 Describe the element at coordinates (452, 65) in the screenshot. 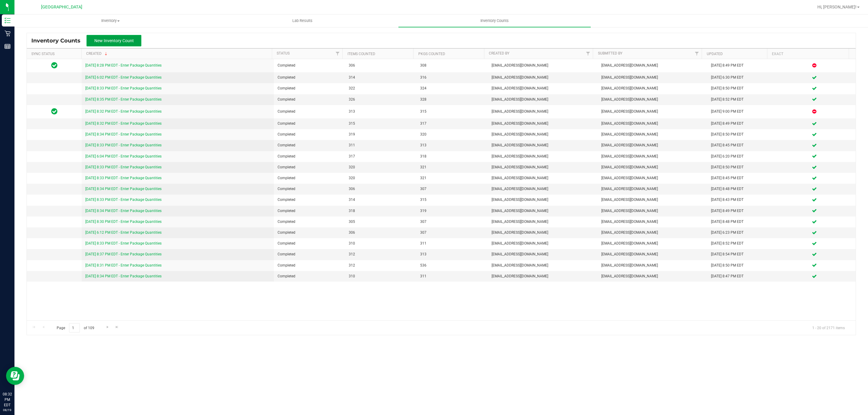

I see `span: 308` at that location.